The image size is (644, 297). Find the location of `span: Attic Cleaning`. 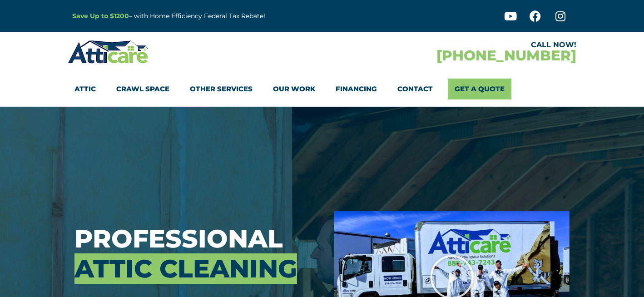

span: Attic Cleaning is located at coordinates (186, 268).